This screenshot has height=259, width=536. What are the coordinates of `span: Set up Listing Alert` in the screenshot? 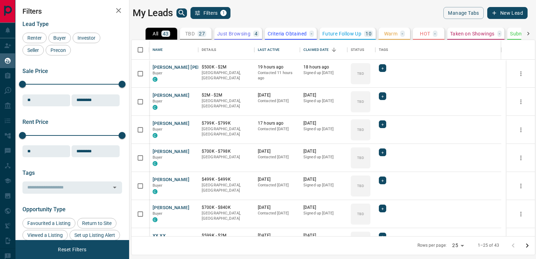 It's located at (95, 235).